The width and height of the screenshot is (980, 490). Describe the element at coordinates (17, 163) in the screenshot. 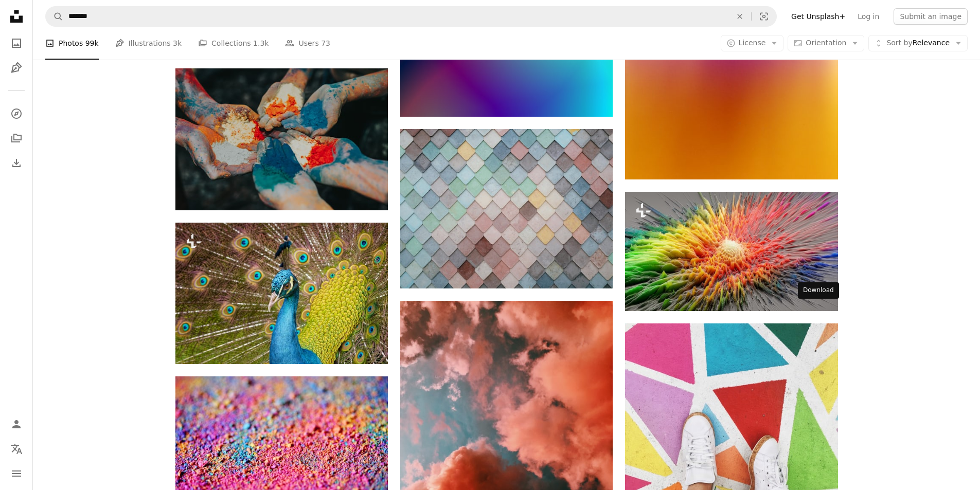

I see `a: Download History` at that location.